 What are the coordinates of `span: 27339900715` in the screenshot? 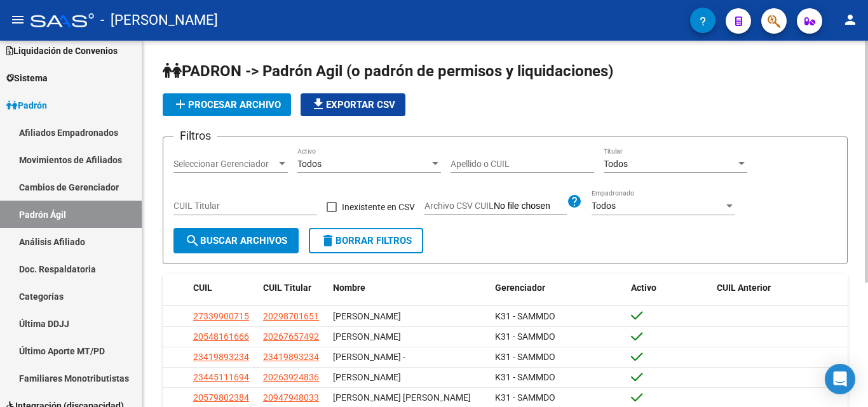 It's located at (221, 317).